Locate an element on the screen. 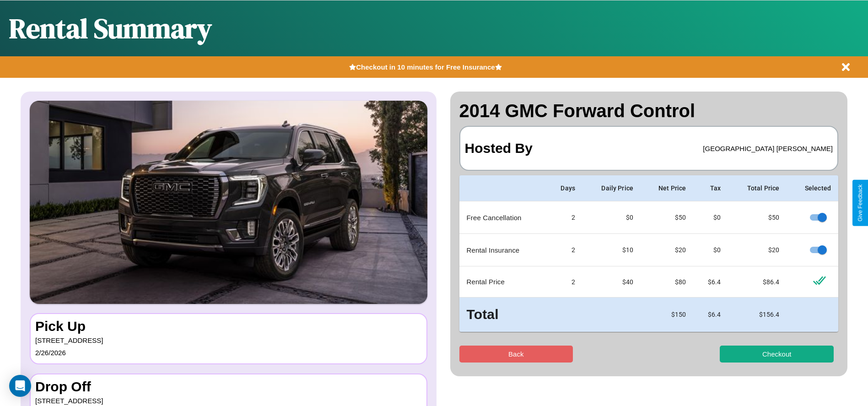  td: $ 40 is located at coordinates (611, 282).